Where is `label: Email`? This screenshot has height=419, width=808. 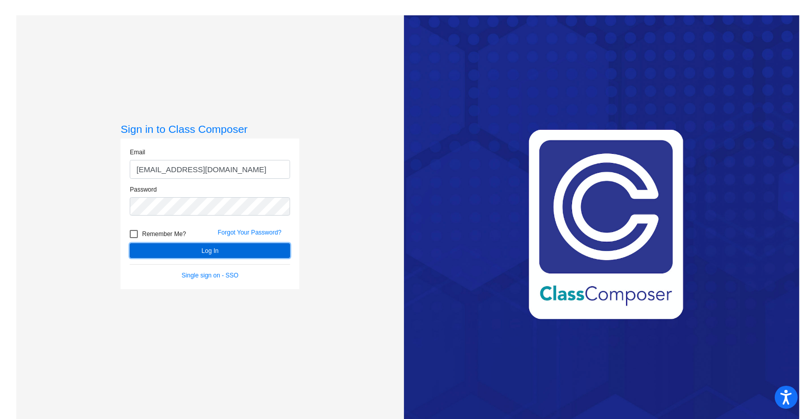
label: Email is located at coordinates (137, 152).